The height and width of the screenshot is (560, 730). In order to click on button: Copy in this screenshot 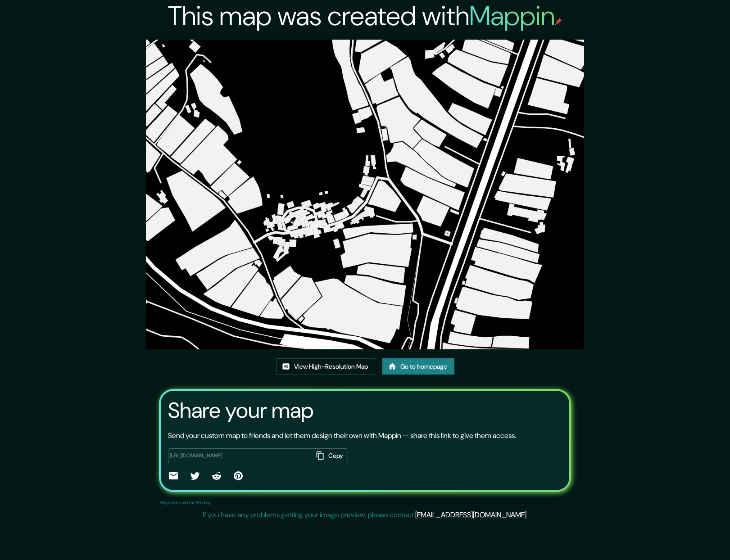, I will do `click(331, 456)`.